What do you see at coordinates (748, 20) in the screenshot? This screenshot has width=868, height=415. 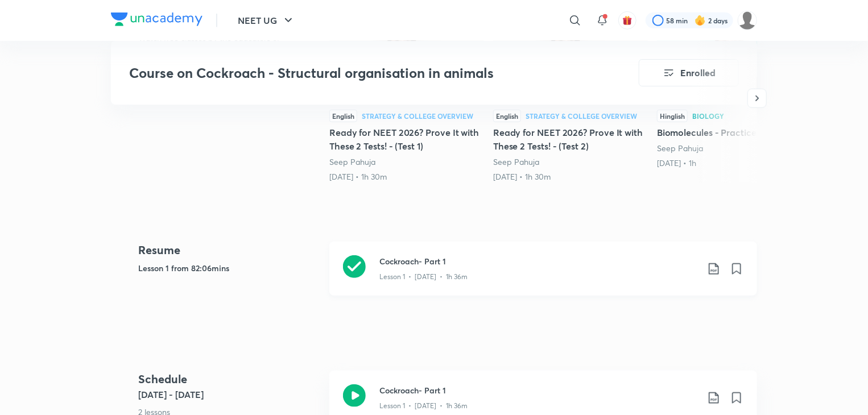 I see `img: Sakshi` at bounding box center [748, 20].